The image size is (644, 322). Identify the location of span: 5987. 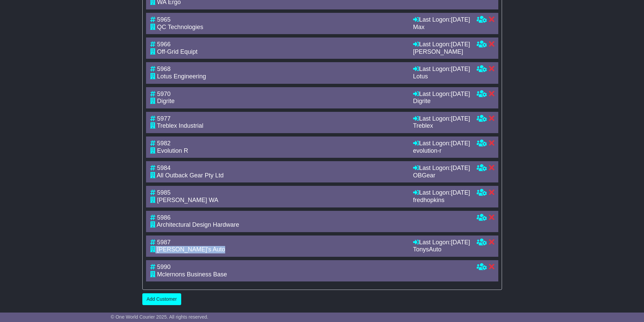
(164, 242).